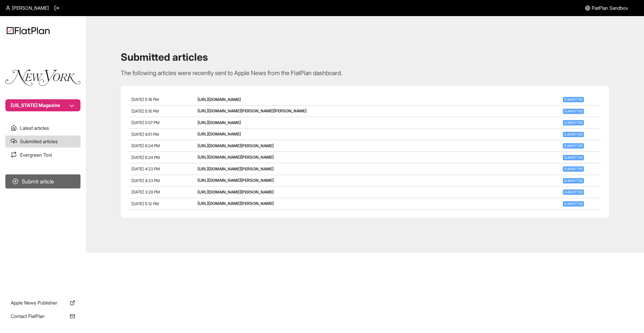 This screenshot has height=333, width=644. Describe the element at coordinates (365, 57) in the screenshot. I see `h1: Submitted articles` at that location.